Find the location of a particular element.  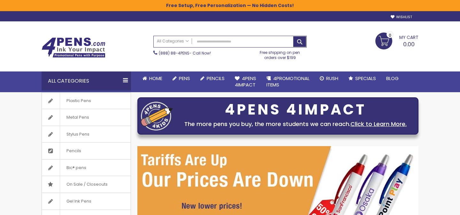

a: 4PROMOTIONALITEMS is located at coordinates (288, 82).